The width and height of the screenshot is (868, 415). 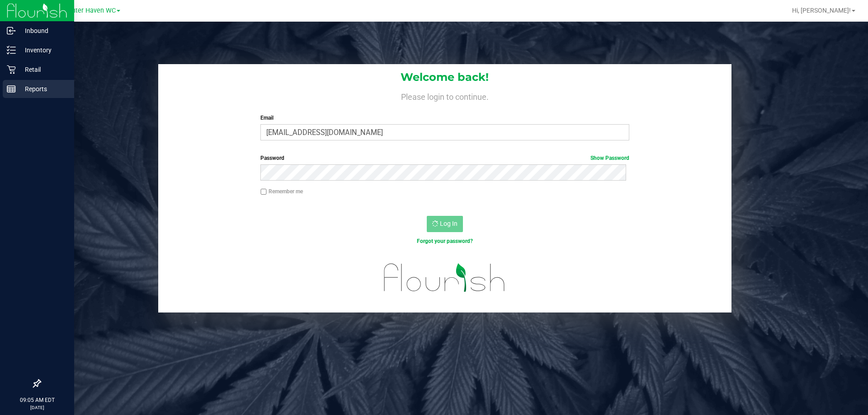 What do you see at coordinates (90, 10) in the screenshot?
I see `span: Winter Haven WC` at bounding box center [90, 10].